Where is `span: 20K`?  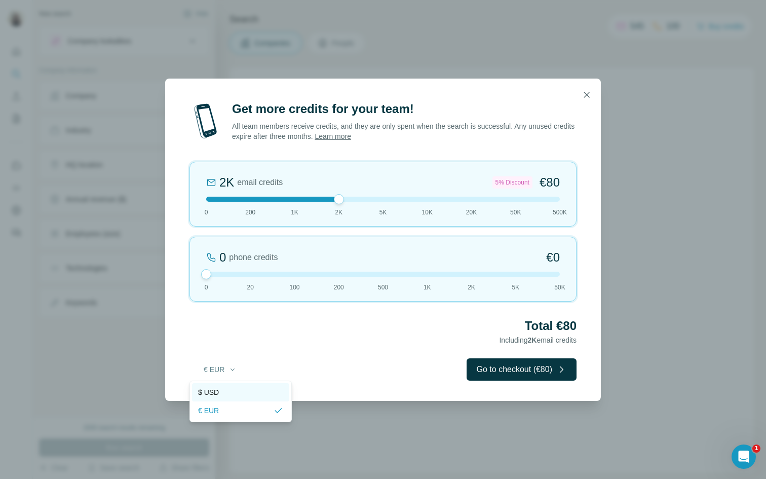
span: 20K is located at coordinates (471, 212).